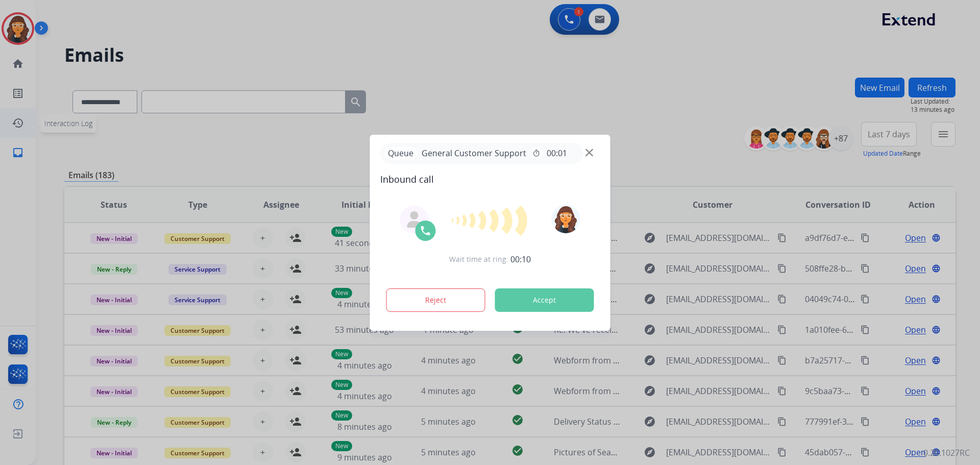 Image resolution: width=980 pixels, height=465 pixels. I want to click on img: close-button, so click(589, 152).